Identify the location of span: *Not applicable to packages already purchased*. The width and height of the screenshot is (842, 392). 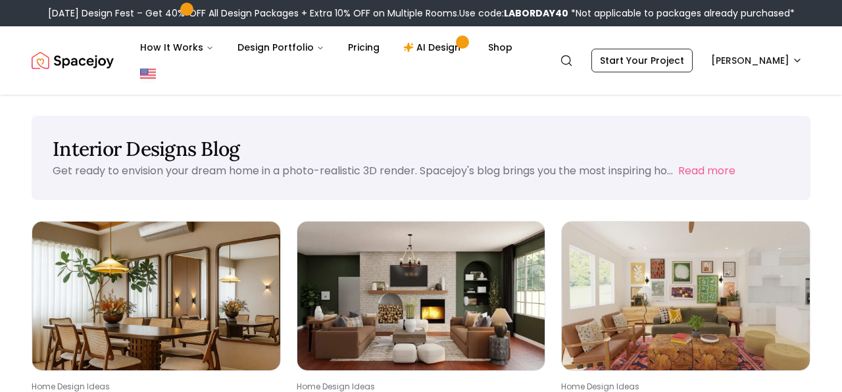
(681, 13).